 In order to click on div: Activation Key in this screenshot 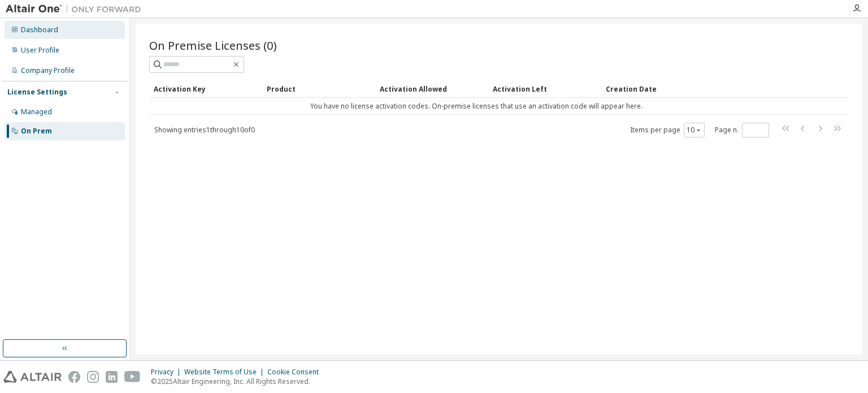, I will do `click(206, 89)`.